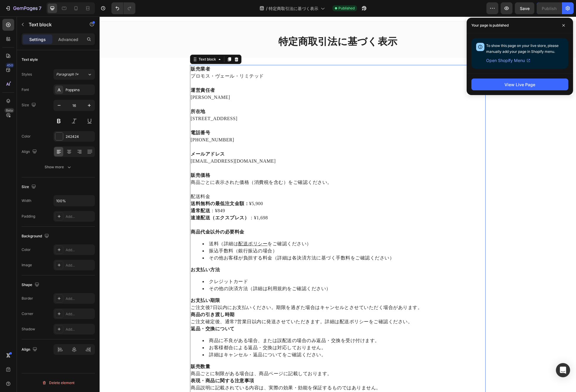  Describe the element at coordinates (238, 291) in the screenshot. I see `p: ご注文後7日以内にお支払いください。期限を過ぎた場合はキャンセルとさせていただく場合があります。` at that location.